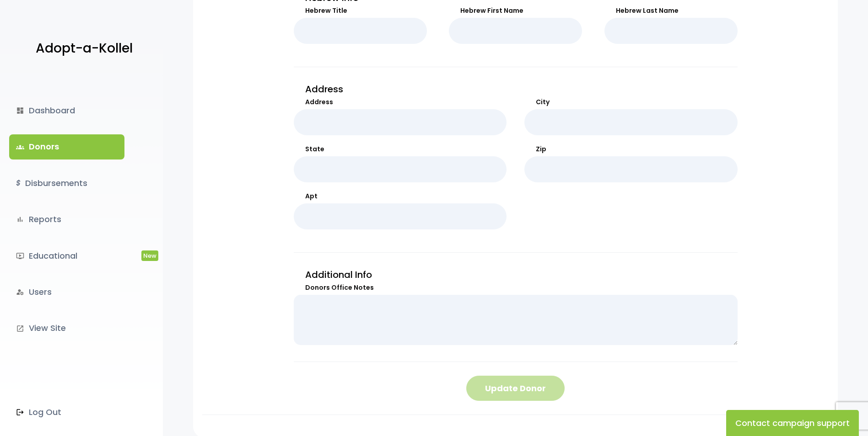  I want to click on label: City, so click(631, 102).